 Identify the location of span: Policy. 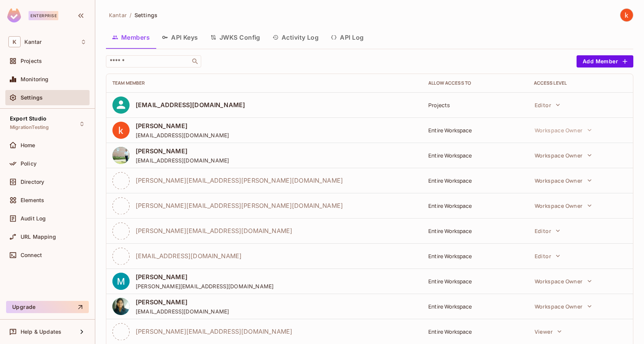
(29, 164).